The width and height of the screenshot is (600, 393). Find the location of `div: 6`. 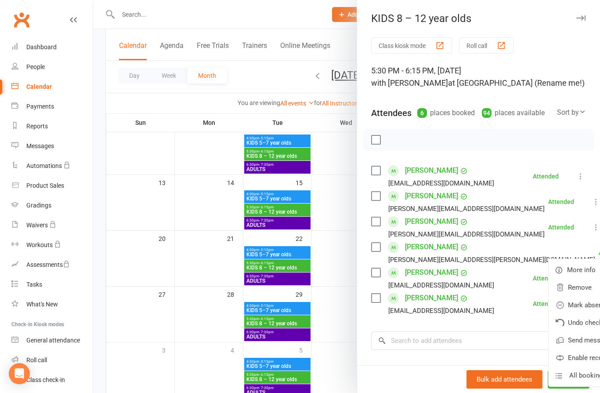

div: 6 is located at coordinates (422, 113).